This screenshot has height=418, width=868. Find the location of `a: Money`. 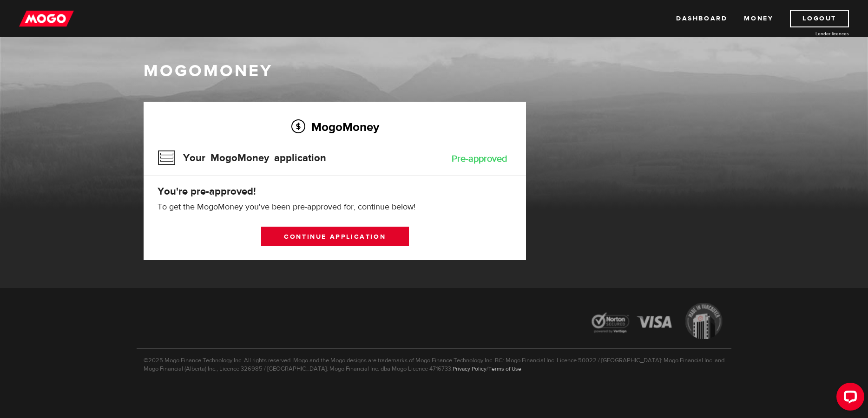

a: Money is located at coordinates (758, 19).